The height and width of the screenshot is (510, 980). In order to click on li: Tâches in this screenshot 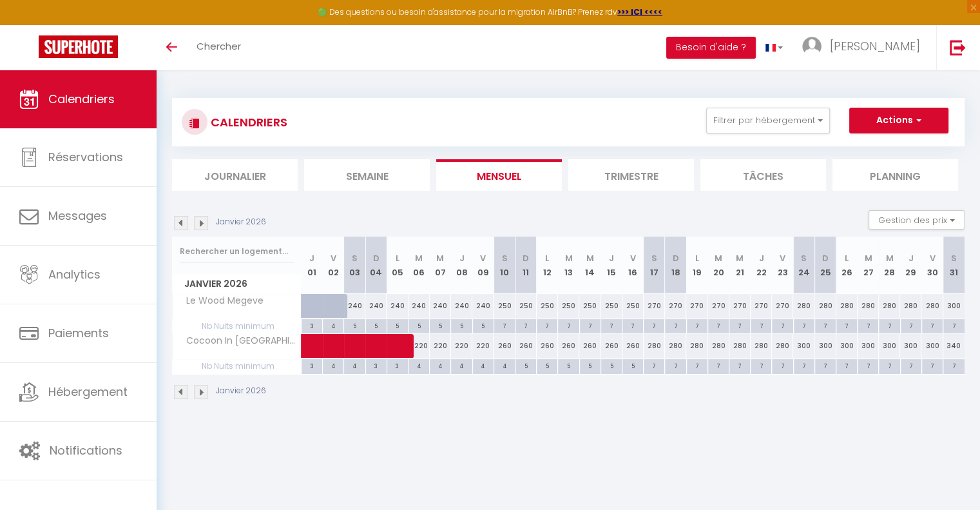, I will do `click(763, 175)`.